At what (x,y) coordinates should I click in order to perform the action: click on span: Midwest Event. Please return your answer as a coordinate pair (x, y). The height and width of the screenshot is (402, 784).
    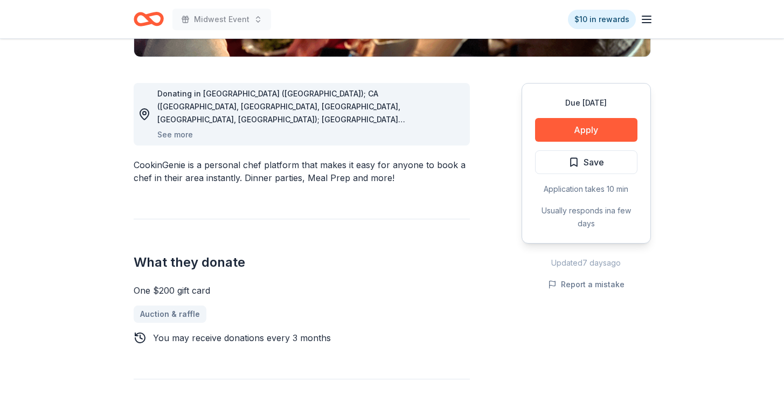
    Looking at the image, I should click on (221, 19).